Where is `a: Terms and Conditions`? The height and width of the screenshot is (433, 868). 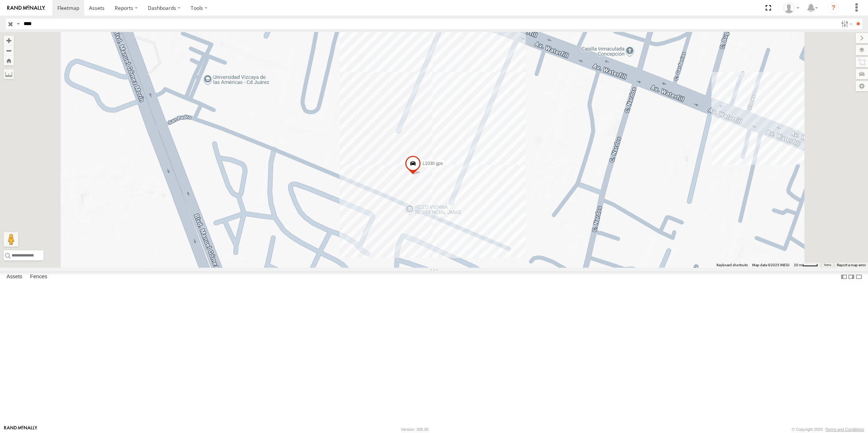 a: Terms and Conditions is located at coordinates (845, 430).